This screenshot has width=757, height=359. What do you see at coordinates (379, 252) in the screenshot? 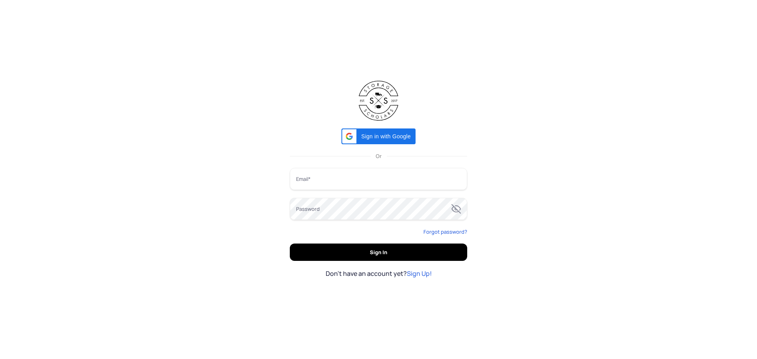
I see `span: Sign In` at bounding box center [379, 252].